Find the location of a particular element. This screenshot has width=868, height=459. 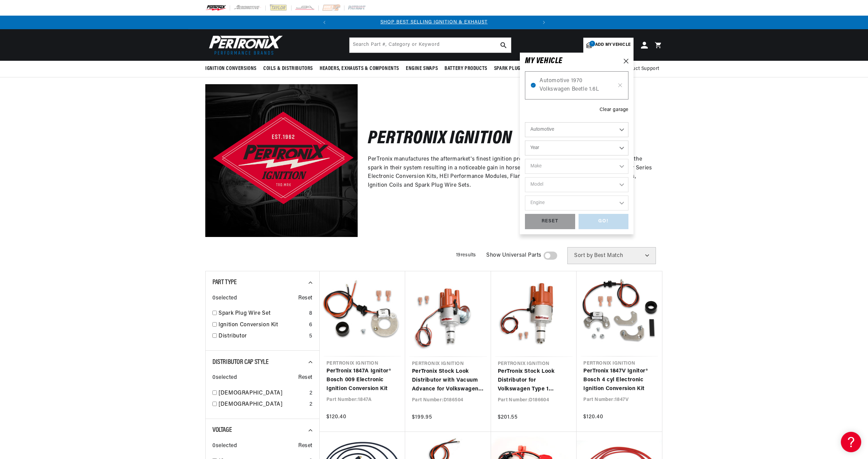

a: PerTronix 1847A Ignitor® Bosch 009 Electronic Ignition Conversion Kit is located at coordinates (363, 380).